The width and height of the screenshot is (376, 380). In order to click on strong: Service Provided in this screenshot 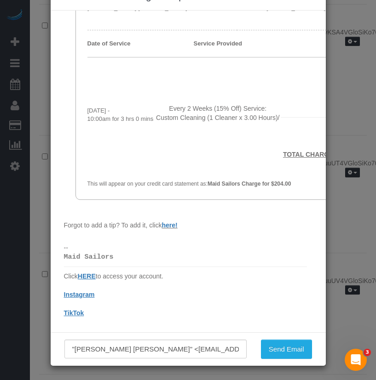, I will do `click(218, 43)`.